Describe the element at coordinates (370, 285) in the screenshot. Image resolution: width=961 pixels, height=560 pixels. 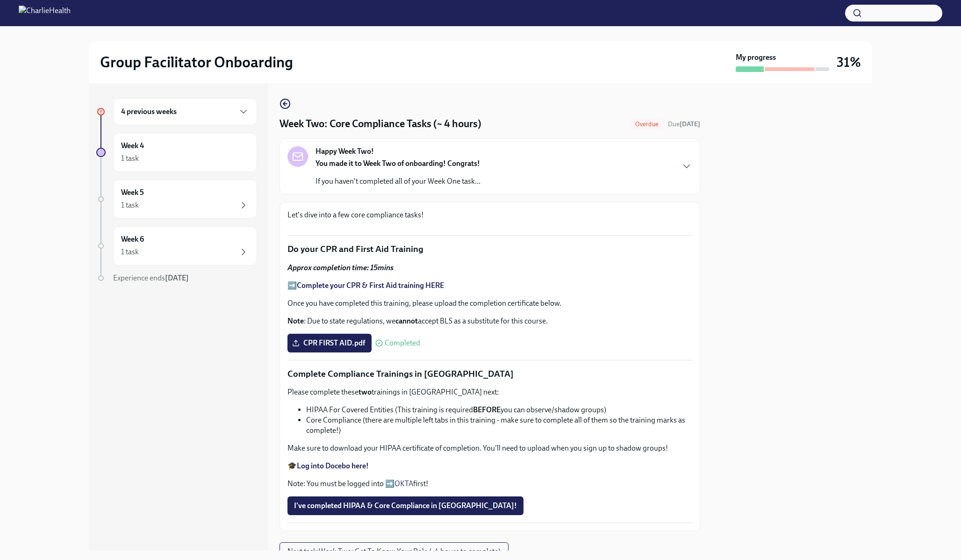
I see `strong: Complete your CPR & First Aid training HERE` at that location.